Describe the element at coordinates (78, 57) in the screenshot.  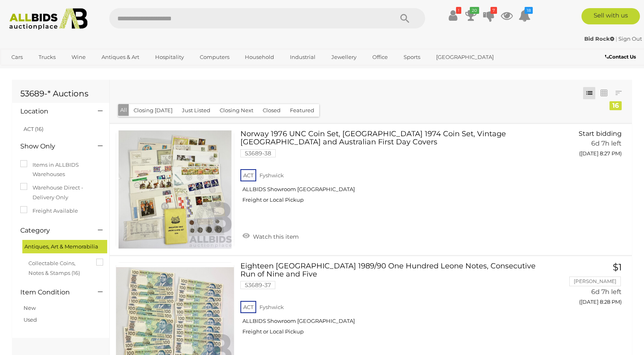
I see `a: Wine` at that location.